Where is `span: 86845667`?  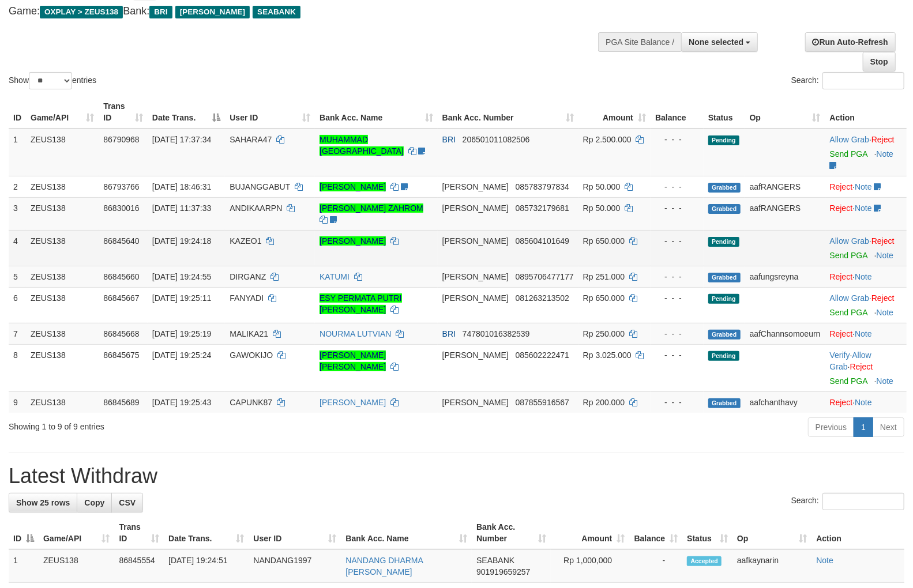
span: 86845667 is located at coordinates (121, 298).